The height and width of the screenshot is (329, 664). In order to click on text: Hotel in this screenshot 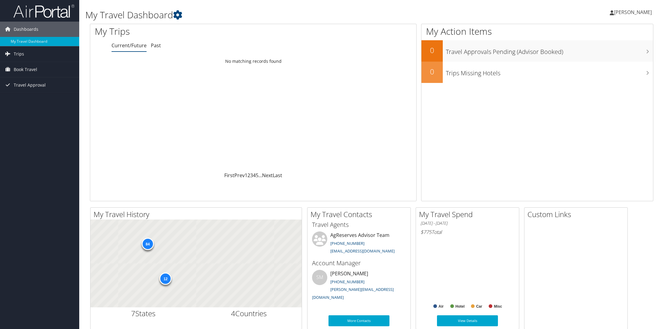, I will do `click(460, 306)`.